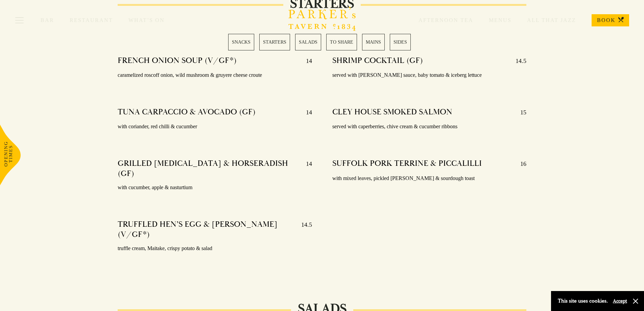 This screenshot has width=644, height=311. I want to click on button: Accept, so click(620, 301).